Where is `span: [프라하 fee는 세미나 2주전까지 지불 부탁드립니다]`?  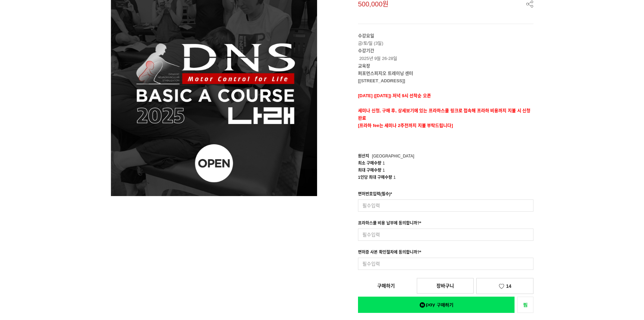 span: [프라하 fee는 세미나 2주전까지 지불 부탁드립니다] is located at coordinates (405, 126).